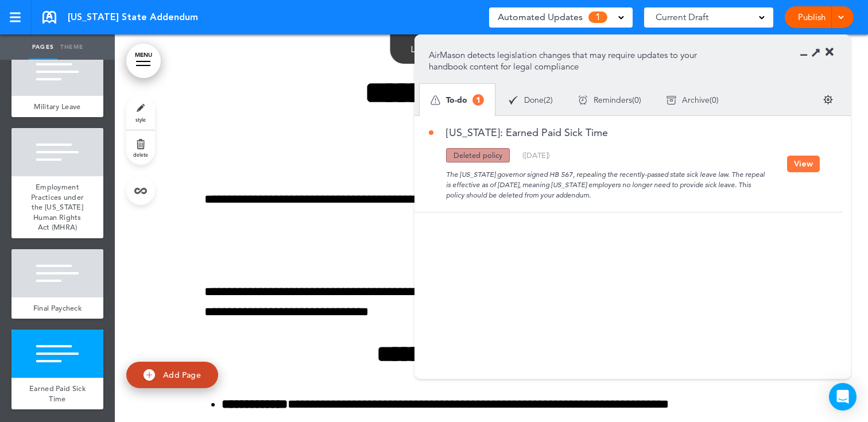 Image resolution: width=868 pixels, height=422 pixels. I want to click on a: Final Paycheck, so click(57, 308).